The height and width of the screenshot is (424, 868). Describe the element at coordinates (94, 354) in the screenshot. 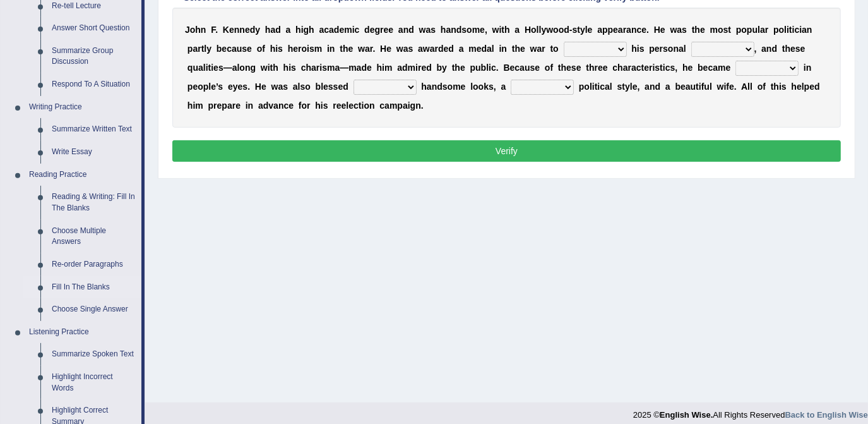

I see `a: Summarize Spoken Text` at that location.